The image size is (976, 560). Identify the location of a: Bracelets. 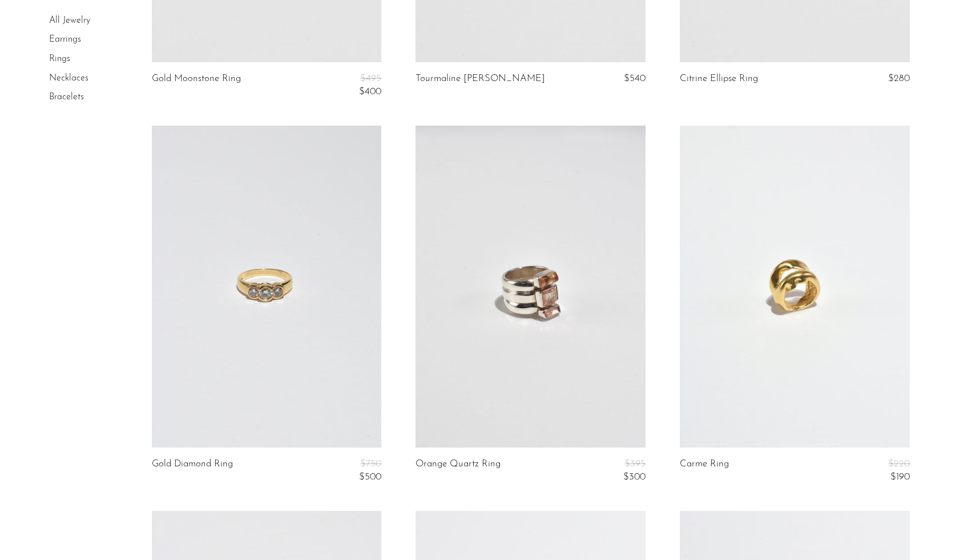
(66, 97).